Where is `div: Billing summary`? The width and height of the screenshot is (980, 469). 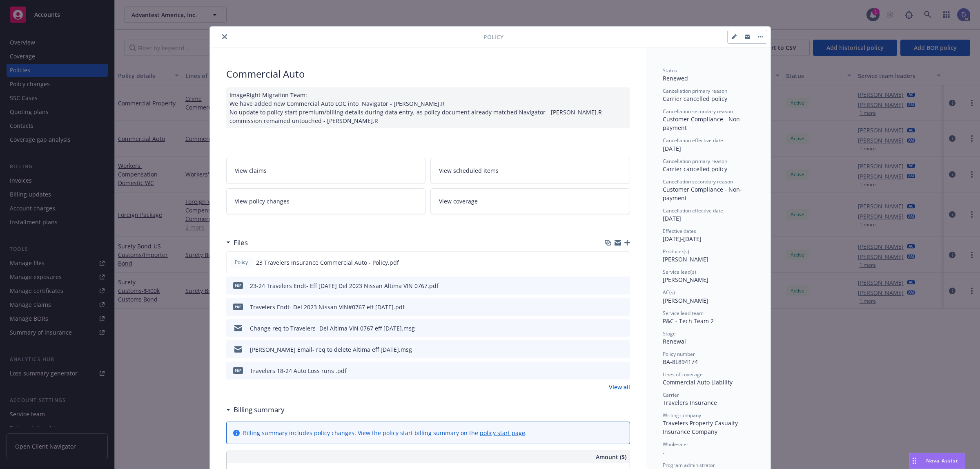
div: Billing summary is located at coordinates (255, 410).